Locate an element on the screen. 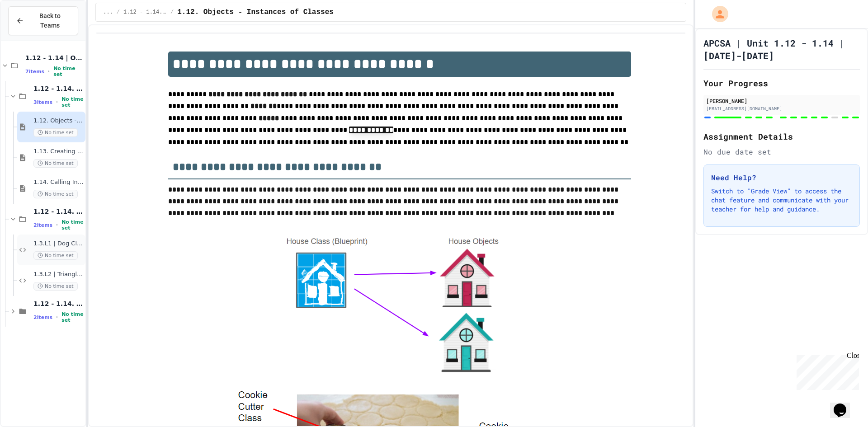 This screenshot has width=868, height=427. span: 1.3.L1 | Dog Class Lab is located at coordinates (59, 244).